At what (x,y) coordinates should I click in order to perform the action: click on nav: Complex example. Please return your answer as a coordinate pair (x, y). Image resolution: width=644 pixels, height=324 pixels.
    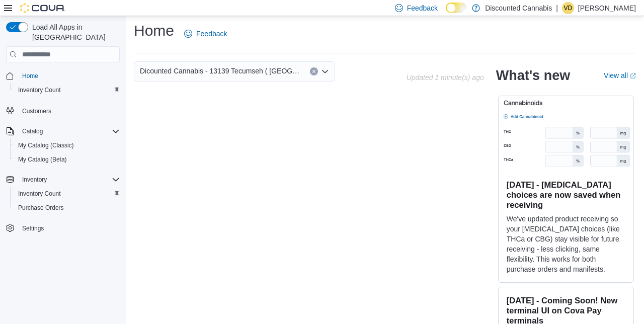
    Looking at the image, I should click on (63, 163).